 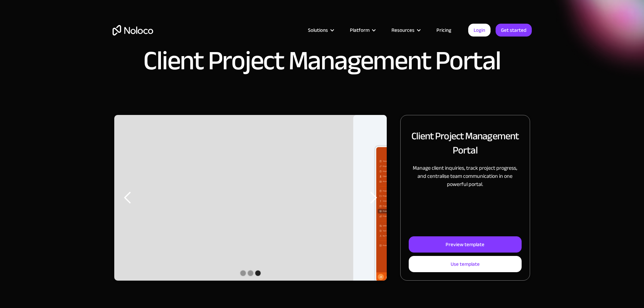 What do you see at coordinates (258, 273) in the screenshot?
I see `div: Show slide 3 of 3` at bounding box center [258, 273].